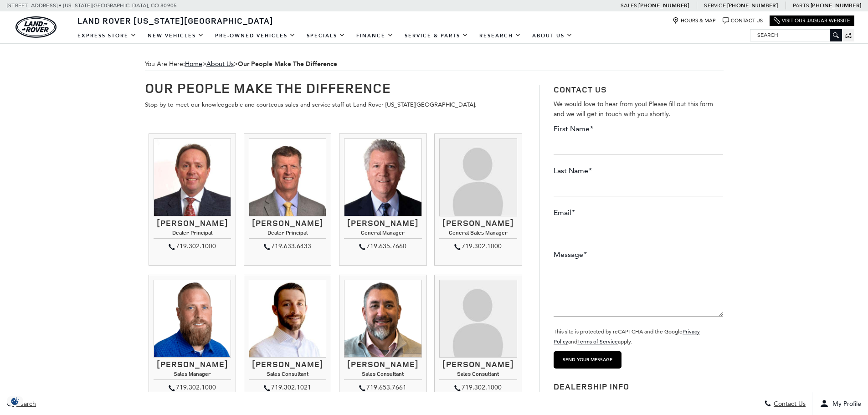  What do you see at coordinates (801, 5) in the screenshot?
I see `span: Parts` at bounding box center [801, 5].